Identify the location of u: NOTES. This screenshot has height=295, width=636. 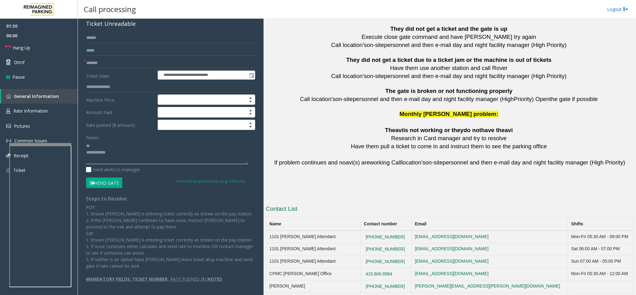
(215, 279).